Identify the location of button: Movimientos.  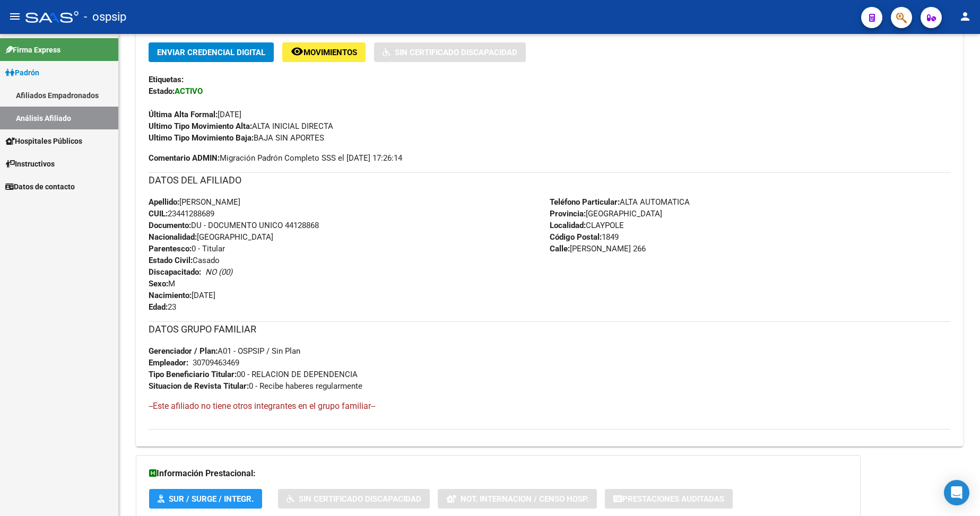
(323, 52).